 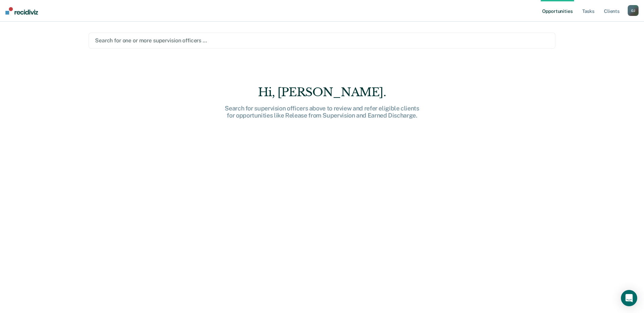 What do you see at coordinates (629, 298) in the screenshot?
I see `div: Open Intercom Messenger` at bounding box center [629, 298].